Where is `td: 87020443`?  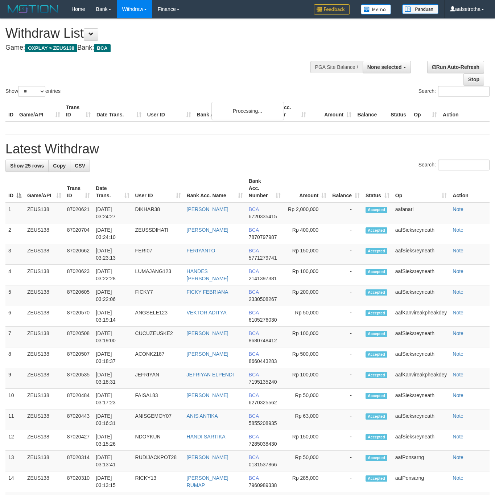 td: 87020443 is located at coordinates (79, 420).